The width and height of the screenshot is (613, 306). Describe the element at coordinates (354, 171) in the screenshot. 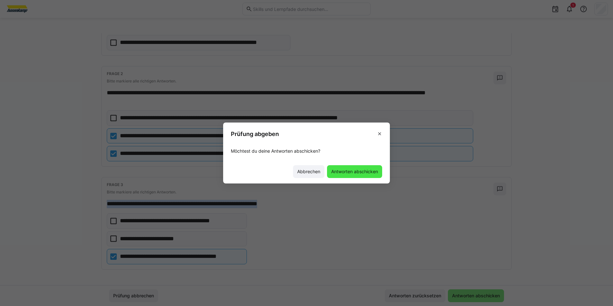

I see `span: Antworten abschicken` at that location.